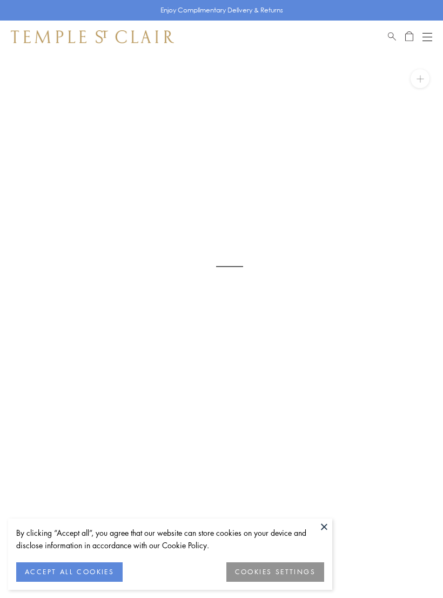  What do you see at coordinates (92, 37) in the screenshot?
I see `img: Temple St. Clair` at bounding box center [92, 37].